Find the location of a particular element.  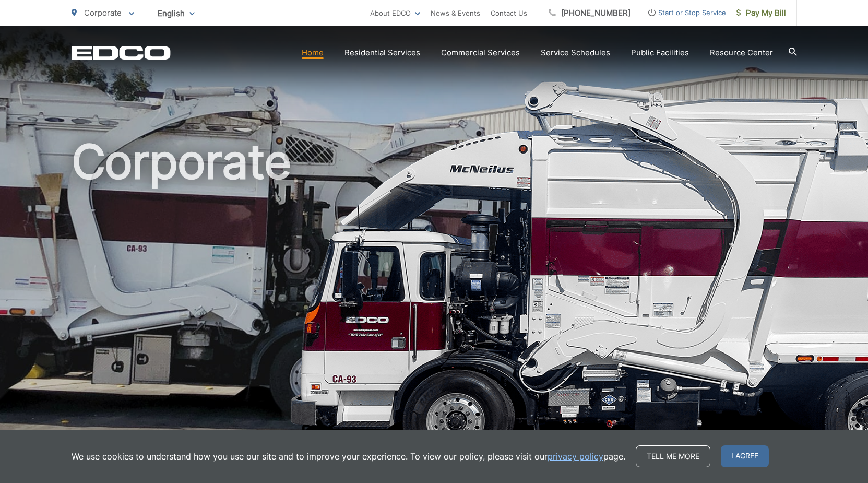

a: Service Schedules is located at coordinates (575, 53).